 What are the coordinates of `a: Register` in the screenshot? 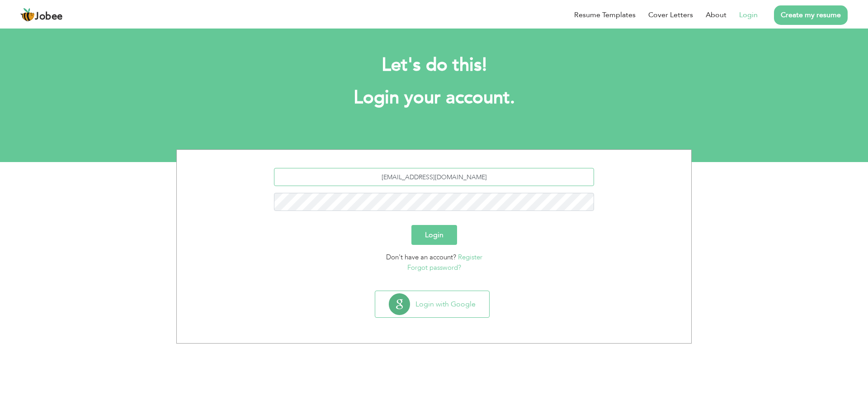 It's located at (470, 257).